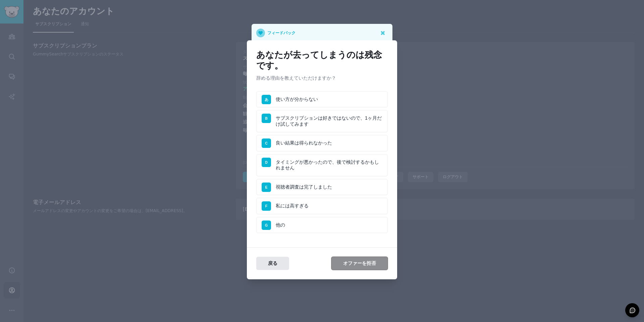  What do you see at coordinates (296, 78) in the screenshot?
I see `font: 辞める理由を教えていただけますか？` at bounding box center [296, 78].